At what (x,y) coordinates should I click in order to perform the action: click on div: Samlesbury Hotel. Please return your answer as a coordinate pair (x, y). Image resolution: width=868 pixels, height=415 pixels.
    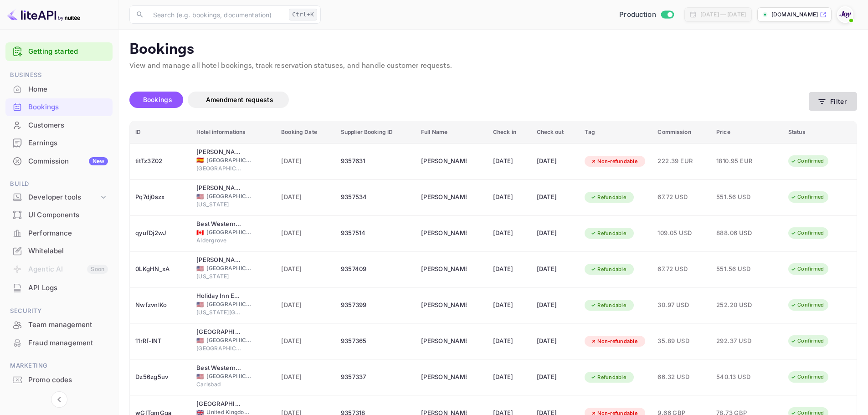
    Looking at the image, I should click on (219, 404).